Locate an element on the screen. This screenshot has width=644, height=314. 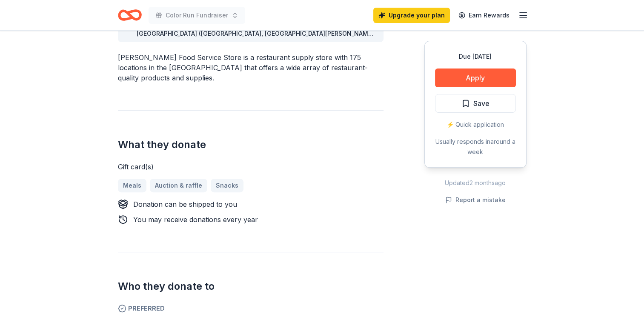
div: Usually responds in around a week is located at coordinates (475, 147).